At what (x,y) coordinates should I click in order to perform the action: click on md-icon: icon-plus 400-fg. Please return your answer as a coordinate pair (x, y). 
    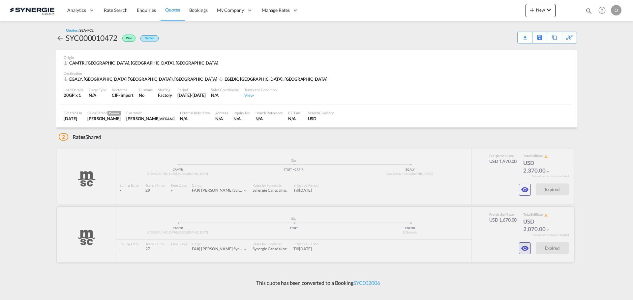
    Looking at the image, I should click on (532, 10).